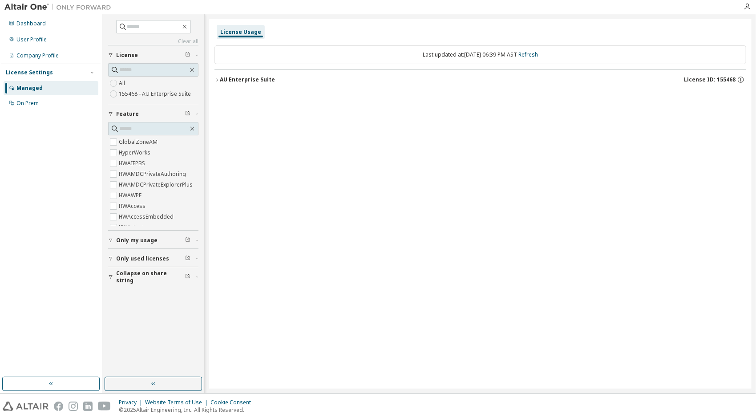 The width and height of the screenshot is (756, 419). What do you see at coordinates (29, 73) in the screenshot?
I see `div: License Settings` at bounding box center [29, 73].